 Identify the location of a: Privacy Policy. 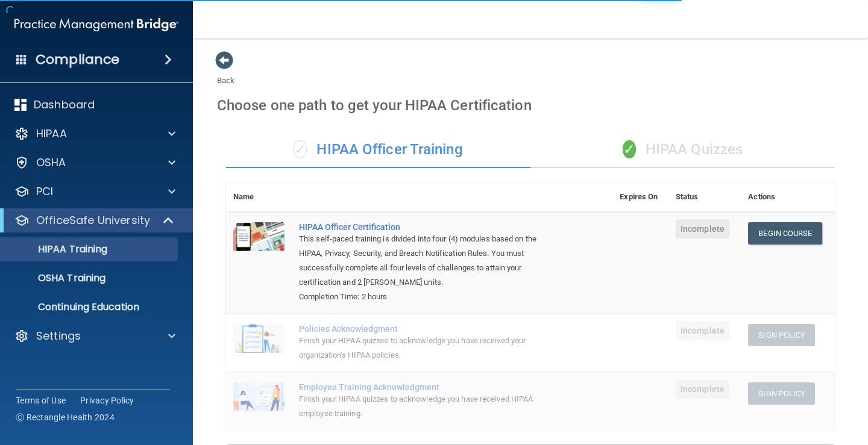
(107, 401).